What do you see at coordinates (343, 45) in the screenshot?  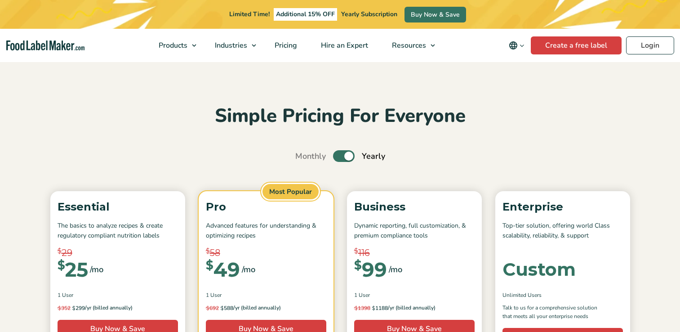 I see `span: Hire an Expert` at bounding box center [343, 45].